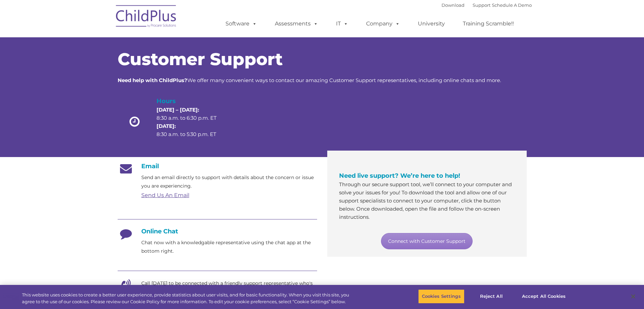 The height and width of the screenshot is (309, 644). Describe the element at coordinates (442, 296) in the screenshot. I see `button: Cookies Settings` at that location.